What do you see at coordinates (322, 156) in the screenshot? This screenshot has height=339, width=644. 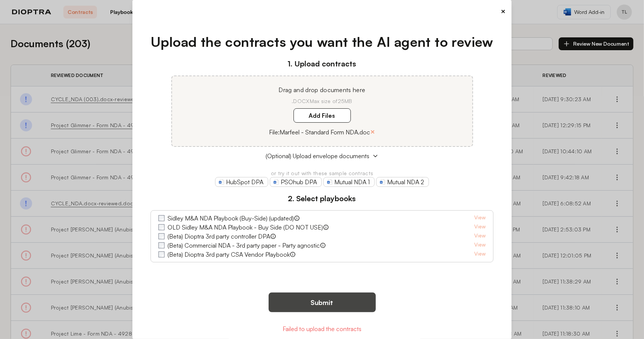 I see `button: (Optional) Upload envelope documents` at bounding box center [322, 156].